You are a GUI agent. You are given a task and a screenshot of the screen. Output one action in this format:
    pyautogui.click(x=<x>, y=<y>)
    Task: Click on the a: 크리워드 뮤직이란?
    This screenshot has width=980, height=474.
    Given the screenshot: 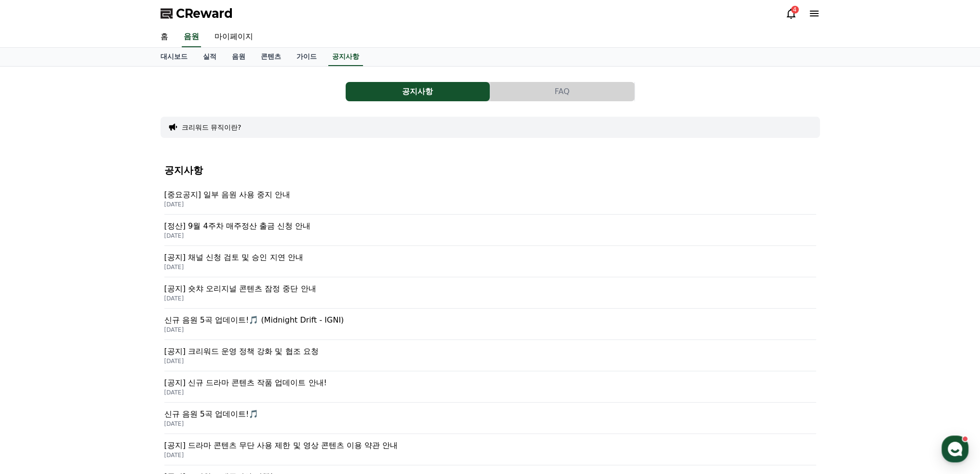 What is the action you would take?
    pyautogui.click(x=212, y=127)
    